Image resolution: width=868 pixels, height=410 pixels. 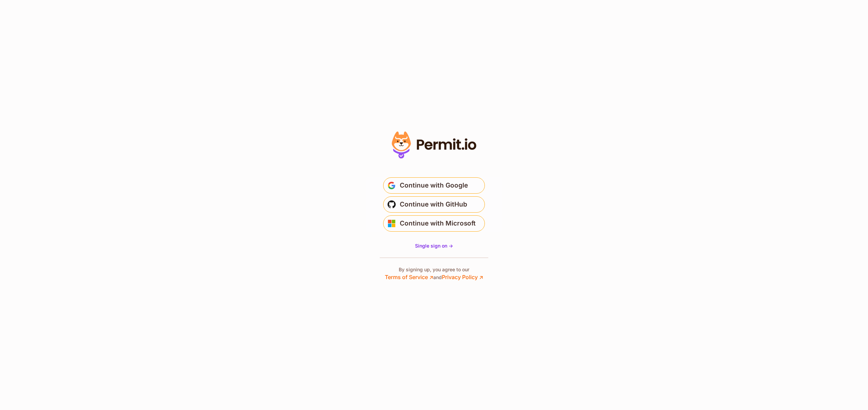 What do you see at coordinates (434, 224) in the screenshot?
I see `button: Continue with Microsoft` at bounding box center [434, 224].